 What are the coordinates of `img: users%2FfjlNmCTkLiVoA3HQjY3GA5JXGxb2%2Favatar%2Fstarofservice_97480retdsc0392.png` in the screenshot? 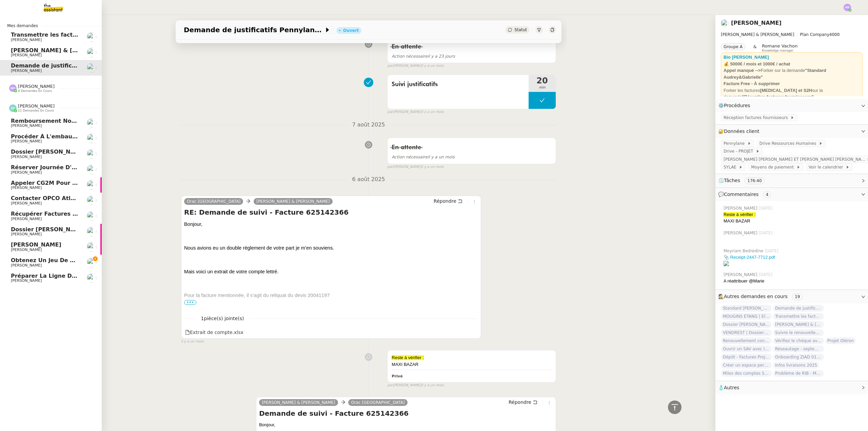 It's located at (92, 67).